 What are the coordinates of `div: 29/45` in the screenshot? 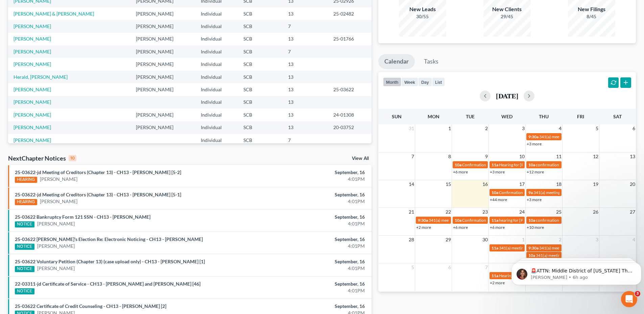 It's located at (507, 17).